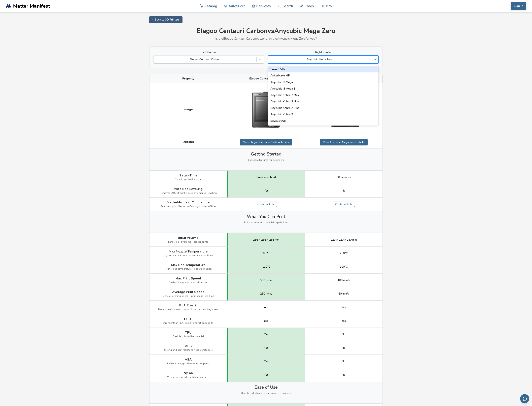  Describe the element at coordinates (188, 242) in the screenshot. I see `span: Larger build volume = bigger prints` at that location.